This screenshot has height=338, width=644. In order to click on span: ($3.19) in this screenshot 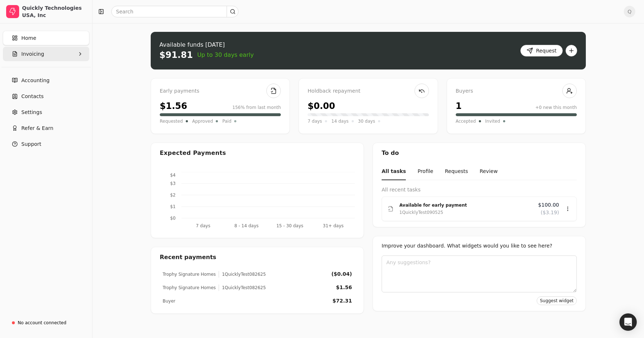, I will do `click(550, 213)`.